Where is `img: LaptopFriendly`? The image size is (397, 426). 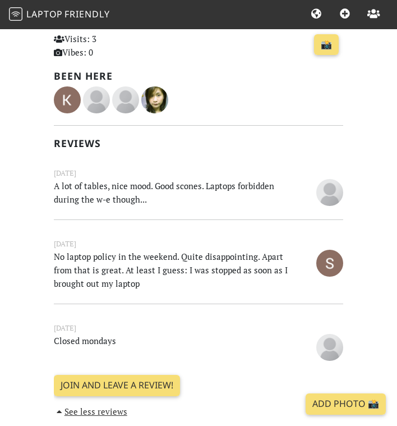 img: LaptopFriendly is located at coordinates (16, 14).